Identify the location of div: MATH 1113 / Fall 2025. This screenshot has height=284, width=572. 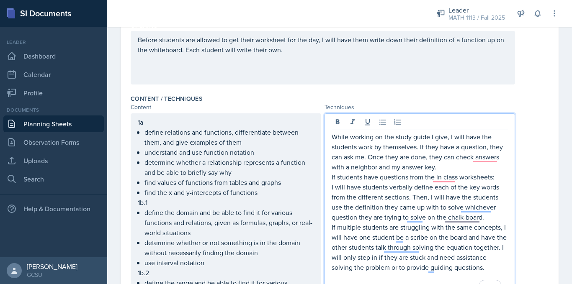
(477, 18).